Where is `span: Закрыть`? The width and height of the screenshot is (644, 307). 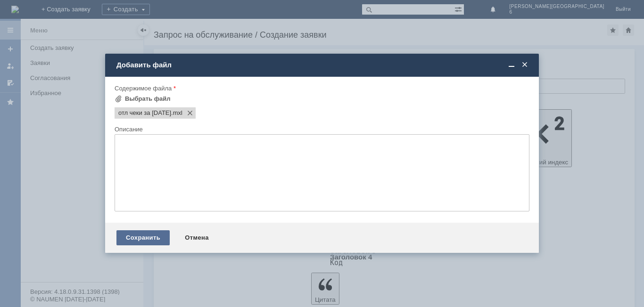
span: Закрыть is located at coordinates (524, 65).